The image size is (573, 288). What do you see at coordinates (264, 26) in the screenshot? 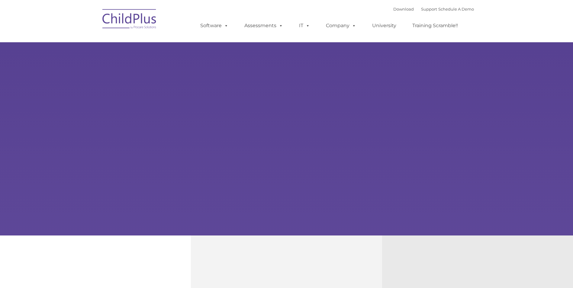
I see `a: Assessments` at bounding box center [264, 26].